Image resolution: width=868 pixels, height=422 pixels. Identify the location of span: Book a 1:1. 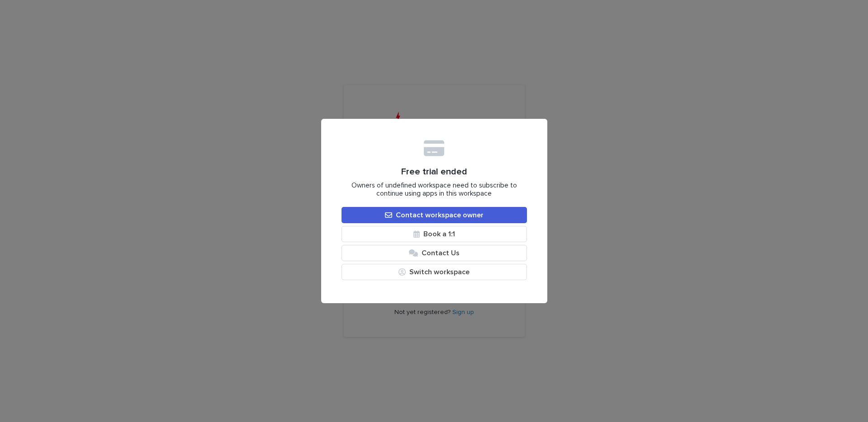
(439, 234).